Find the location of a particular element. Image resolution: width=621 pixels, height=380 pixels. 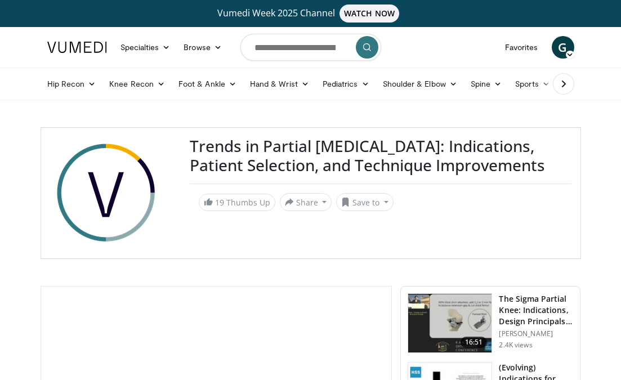

h3: The Sigma Partial Knee: Indications, Design Principals & Surgical Te… is located at coordinates (536, 310).